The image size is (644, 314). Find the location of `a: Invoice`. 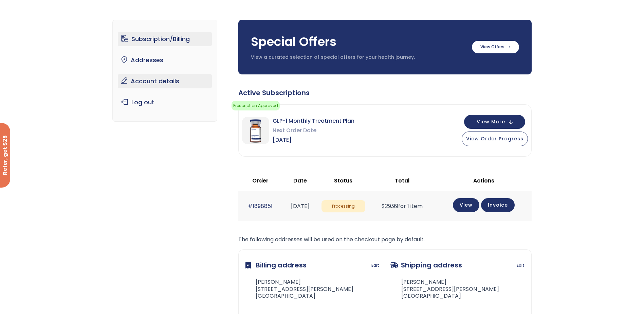

a: Invoice is located at coordinates (498, 205).